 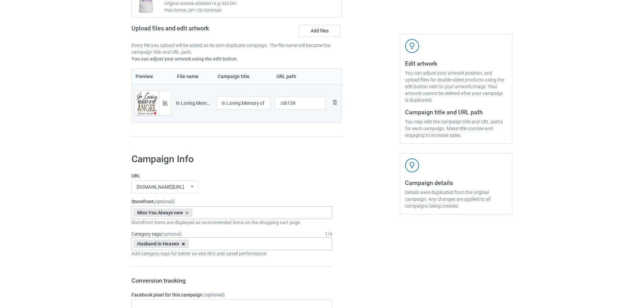 What do you see at coordinates (232, 176) in the screenshot?
I see `label: URL` at bounding box center [232, 176].